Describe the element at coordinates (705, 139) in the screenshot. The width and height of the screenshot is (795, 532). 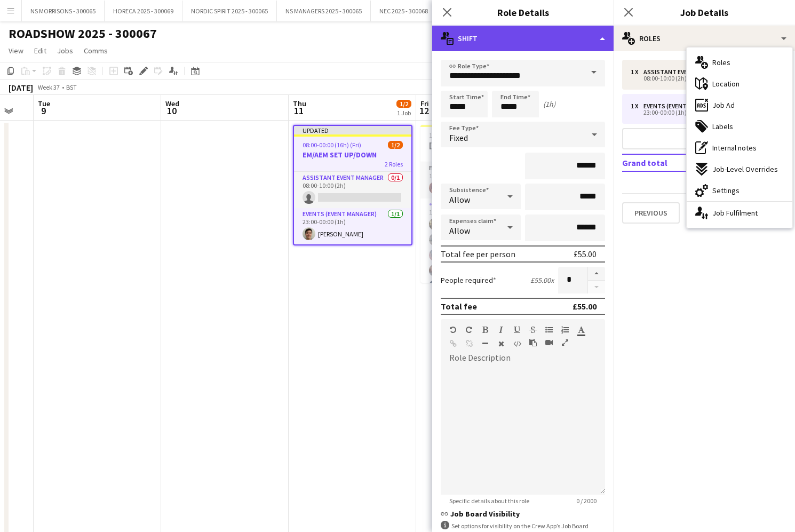
I see `button: Add role` at that location.